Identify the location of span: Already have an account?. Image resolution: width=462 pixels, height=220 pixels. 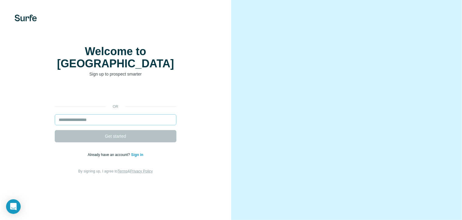
(109, 155).